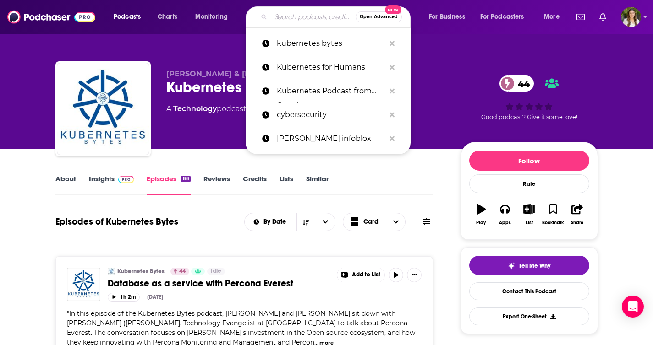 The image size is (653, 345). What do you see at coordinates (374, 222) in the screenshot?
I see `h2: Choose View` at bounding box center [374, 222].